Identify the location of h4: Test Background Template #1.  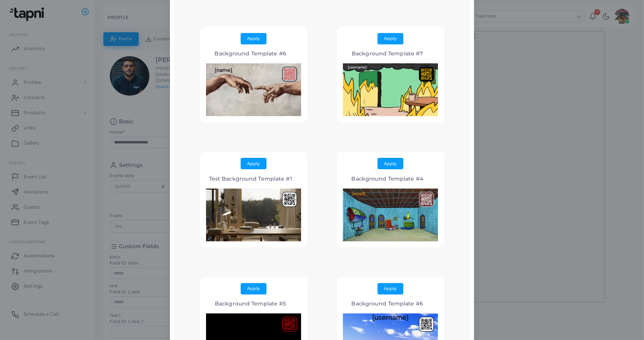
(251, 179).